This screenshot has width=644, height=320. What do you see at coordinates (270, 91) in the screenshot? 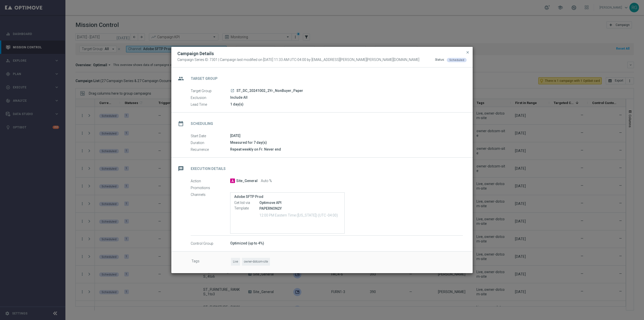
I see `span: ST_DC_20241002_2Yr_NonBuyer_Paper` at bounding box center [270, 91].